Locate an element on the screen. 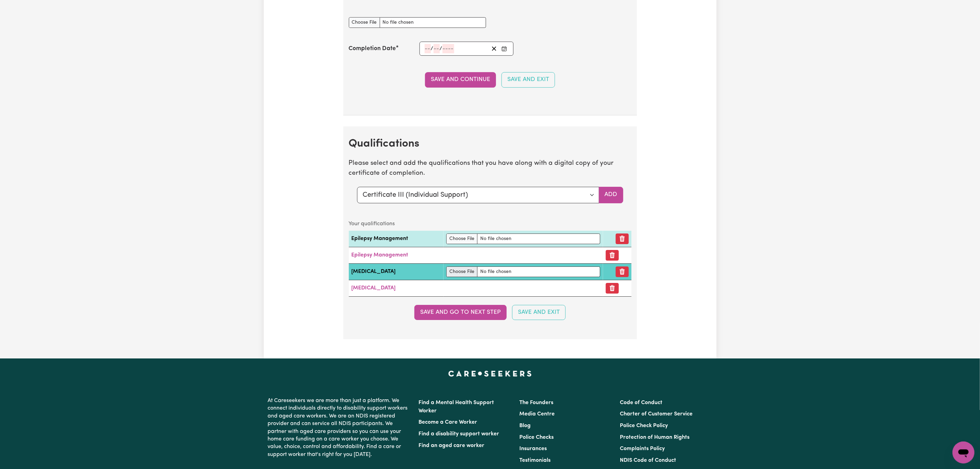 Image resolution: width=980 pixels, height=469 pixels. a: Media Centre is located at coordinates (537, 414).